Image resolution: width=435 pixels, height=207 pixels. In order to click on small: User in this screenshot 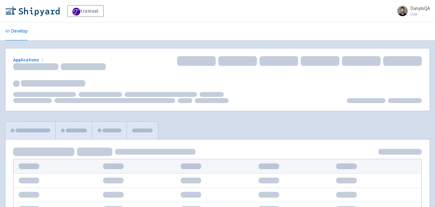, I will do `click(420, 14)`.